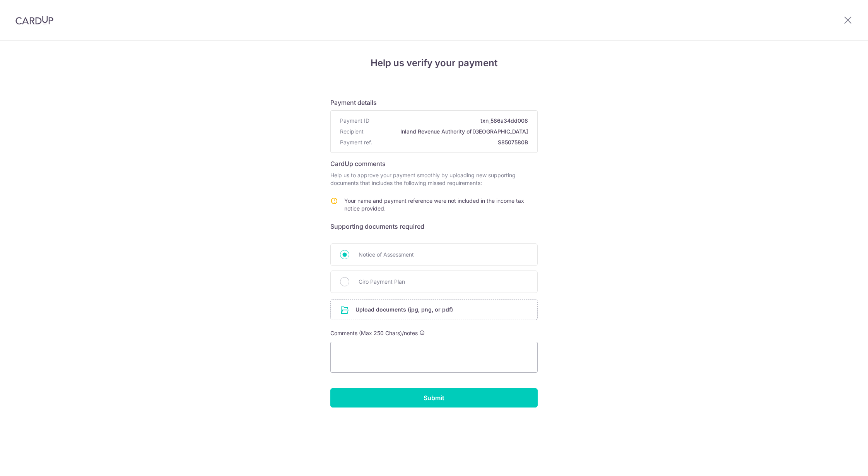 The height and width of the screenshot is (476, 868). What do you see at coordinates (355, 121) in the screenshot?
I see `span: Payment ID` at bounding box center [355, 121].